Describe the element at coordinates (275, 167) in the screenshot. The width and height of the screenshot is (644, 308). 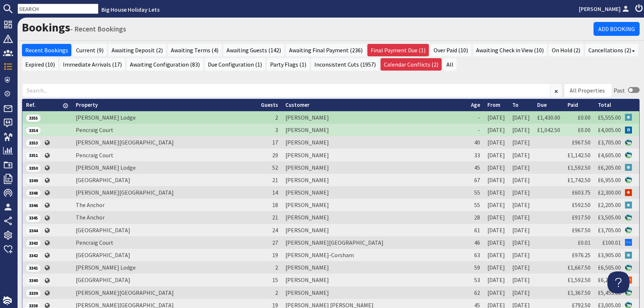
I see `span: 52` at that location.